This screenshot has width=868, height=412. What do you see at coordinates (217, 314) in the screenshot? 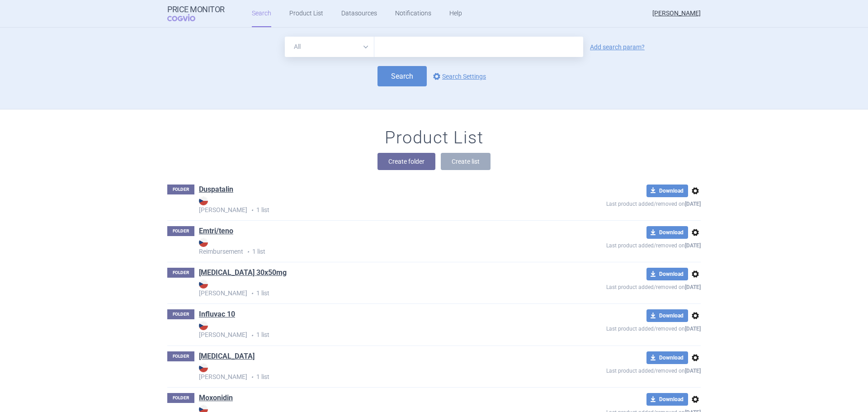
I see `a: Influvac 10` at bounding box center [217, 314].